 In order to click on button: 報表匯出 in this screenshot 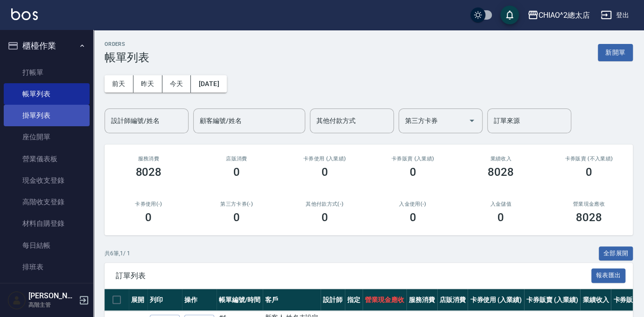, I will do `click(609, 275)`.